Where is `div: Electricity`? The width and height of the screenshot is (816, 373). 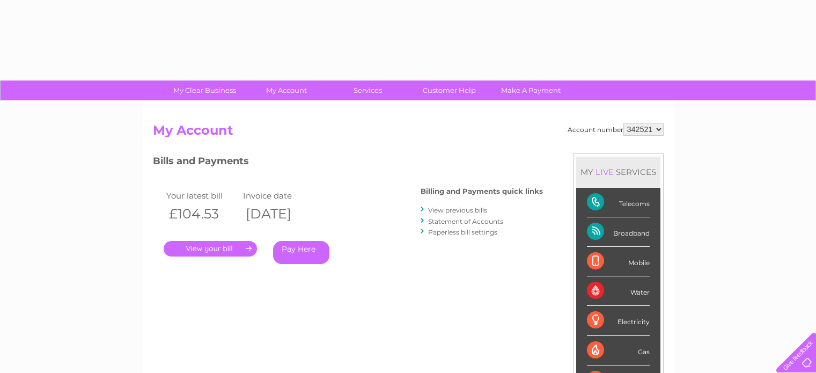 div: Electricity is located at coordinates (618, 320).